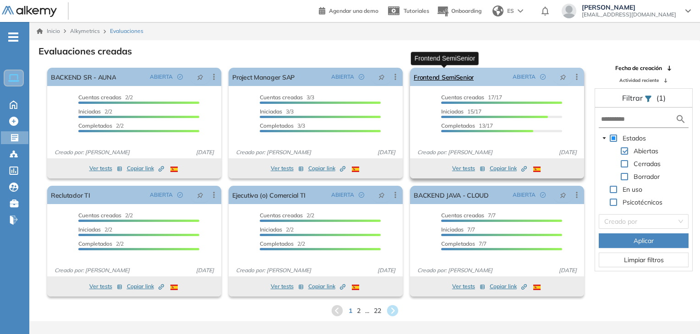  I want to click on img: world, so click(498, 11).